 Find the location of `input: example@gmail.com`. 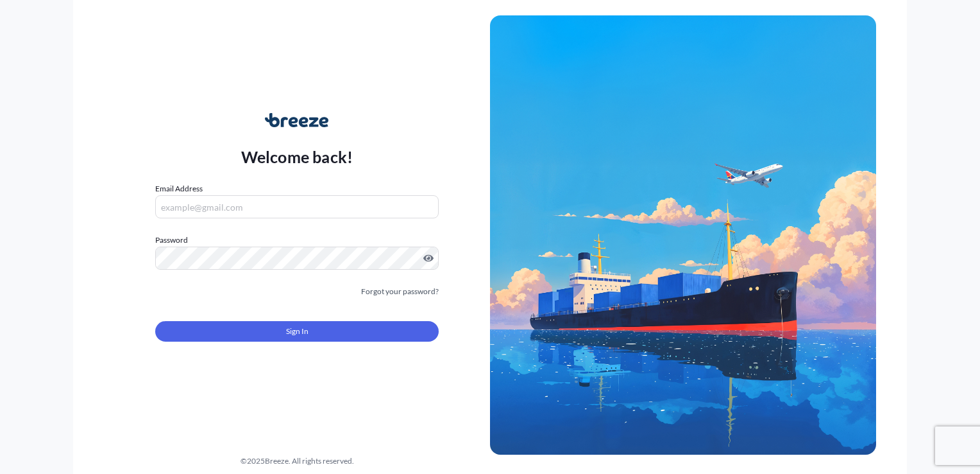

input: example@gmail.com is located at coordinates (297, 206).